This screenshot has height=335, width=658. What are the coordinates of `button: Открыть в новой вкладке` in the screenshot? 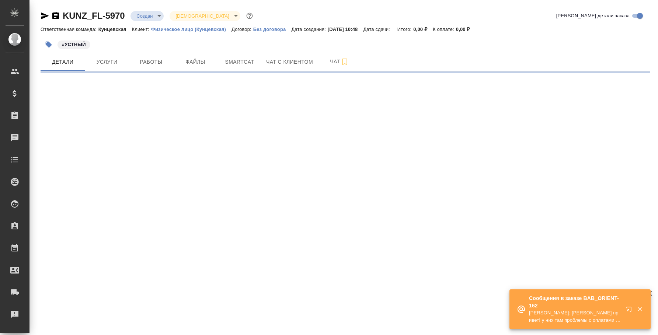 It's located at (630, 311).